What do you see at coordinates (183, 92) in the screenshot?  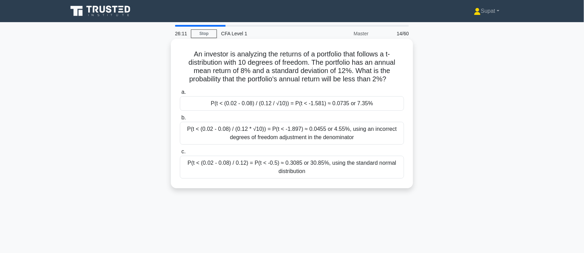 I see `span: a.` at bounding box center [183, 92].